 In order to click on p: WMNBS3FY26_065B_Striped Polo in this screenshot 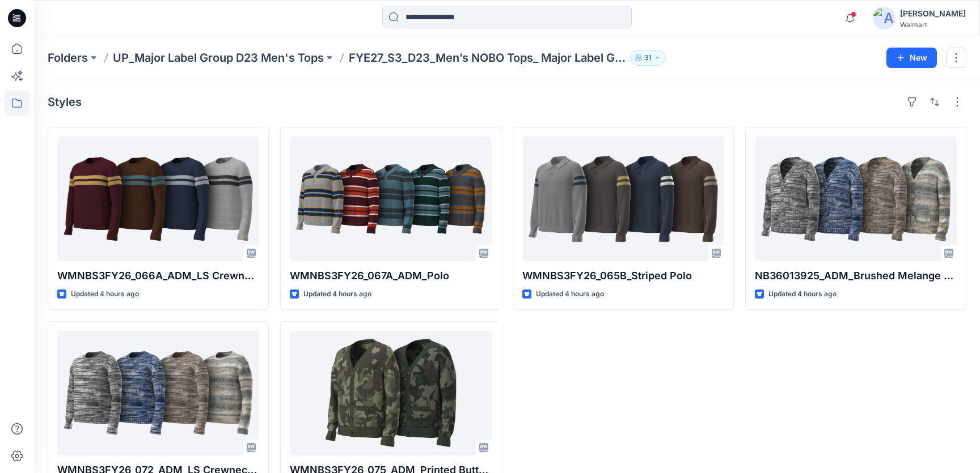, I will do `click(624, 276)`.